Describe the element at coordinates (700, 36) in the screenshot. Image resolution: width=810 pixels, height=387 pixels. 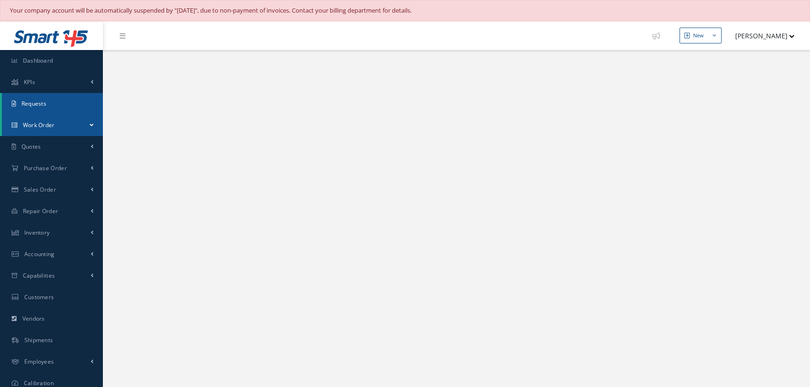
I see `button: New` at that location.